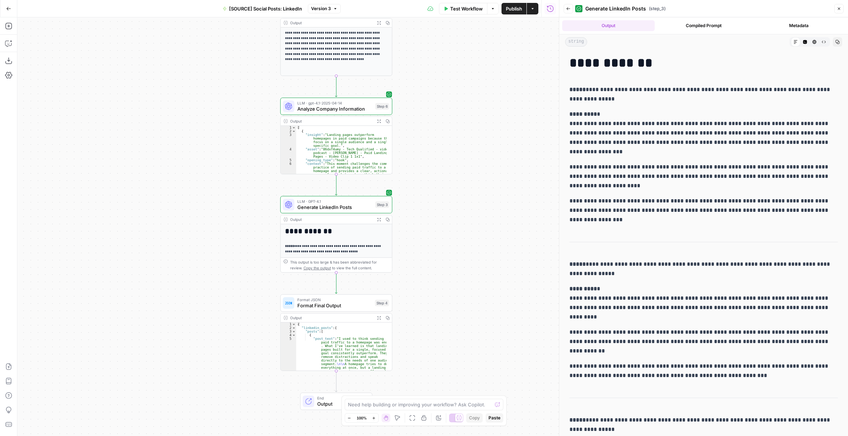 This screenshot has height=436, width=848. What do you see at coordinates (324, 9) in the screenshot?
I see `button: Version 3` at bounding box center [324, 9].